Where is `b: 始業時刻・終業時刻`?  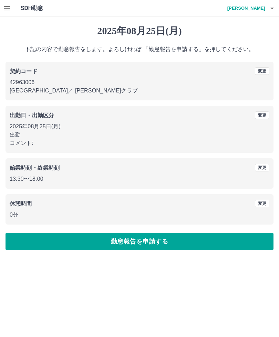
b: 始業時刻・終業時刻 is located at coordinates (34, 167).